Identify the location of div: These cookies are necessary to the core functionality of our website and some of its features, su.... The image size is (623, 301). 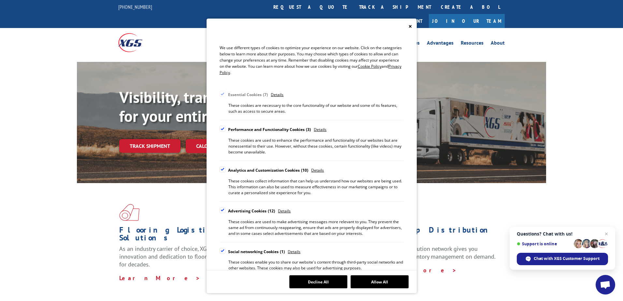
(316, 108).